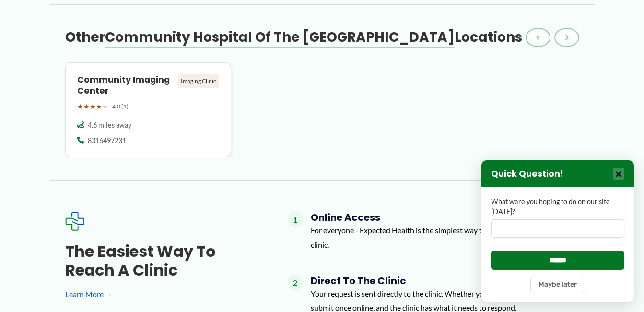 This screenshot has width=644, height=312. Describe the element at coordinates (161, 260) in the screenshot. I see `h3: The Easiest Way to Reach a Clinic` at that location.